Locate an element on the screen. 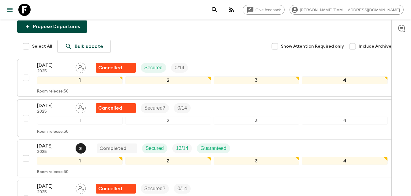 The width and height of the screenshot is (411, 196). p: Bulk update is located at coordinates (89, 46).